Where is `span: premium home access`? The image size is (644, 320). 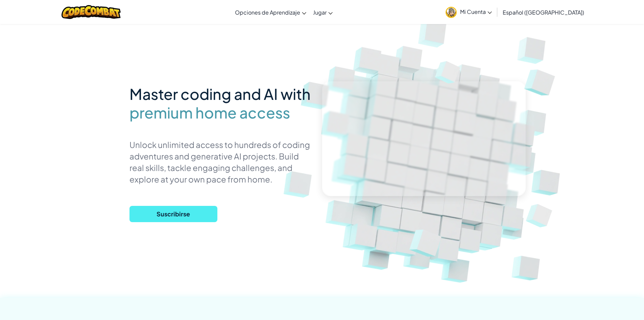
span: premium home access is located at coordinates (210, 112).